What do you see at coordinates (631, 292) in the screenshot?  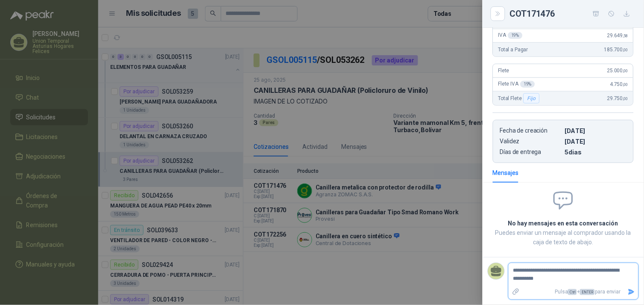 I see `button: Enviar` at bounding box center [631, 292].